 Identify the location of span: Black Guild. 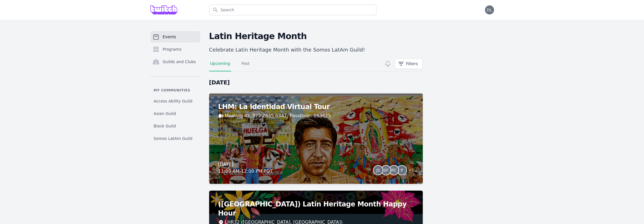
(165, 126).